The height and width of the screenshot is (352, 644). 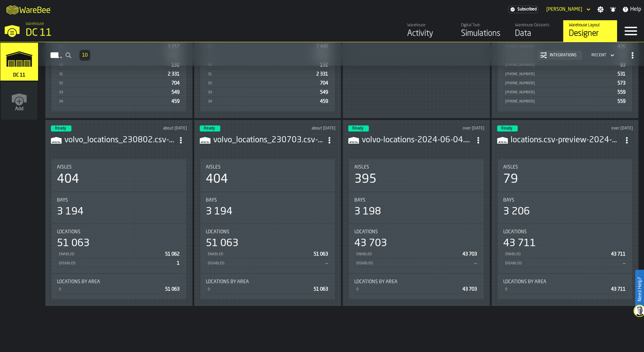 What do you see at coordinates (262, 101) in the screenshot?
I see `div: 34` at bounding box center [262, 101].